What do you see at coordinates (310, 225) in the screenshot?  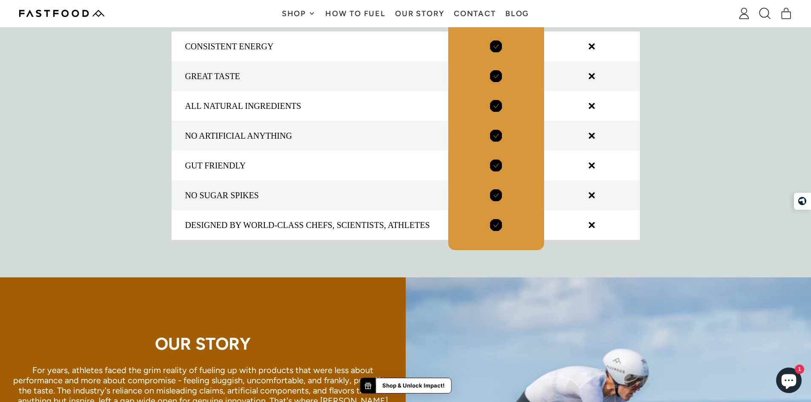 I see `p: DESIGNED BY WORLD-CLASS CHEFS, SCIENTISTS, ATHLETES` at bounding box center [310, 225].